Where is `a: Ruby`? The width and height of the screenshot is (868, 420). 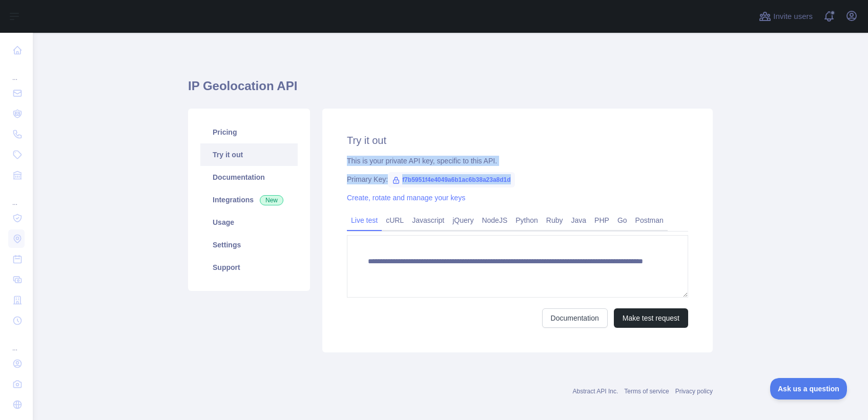 a: Ruby is located at coordinates (555, 220).